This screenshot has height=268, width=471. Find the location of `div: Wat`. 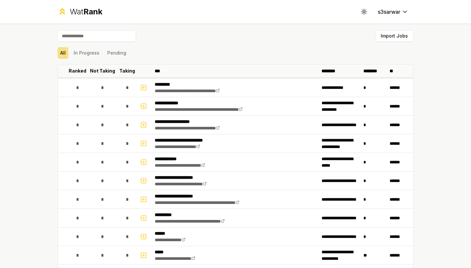

div: Wat is located at coordinates (86, 12).